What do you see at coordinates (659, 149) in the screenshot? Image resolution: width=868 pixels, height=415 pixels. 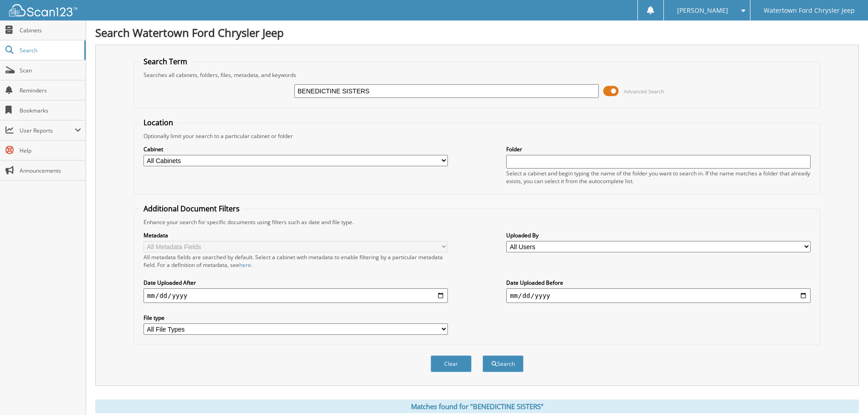 I see `label: Folder` at bounding box center [659, 149].